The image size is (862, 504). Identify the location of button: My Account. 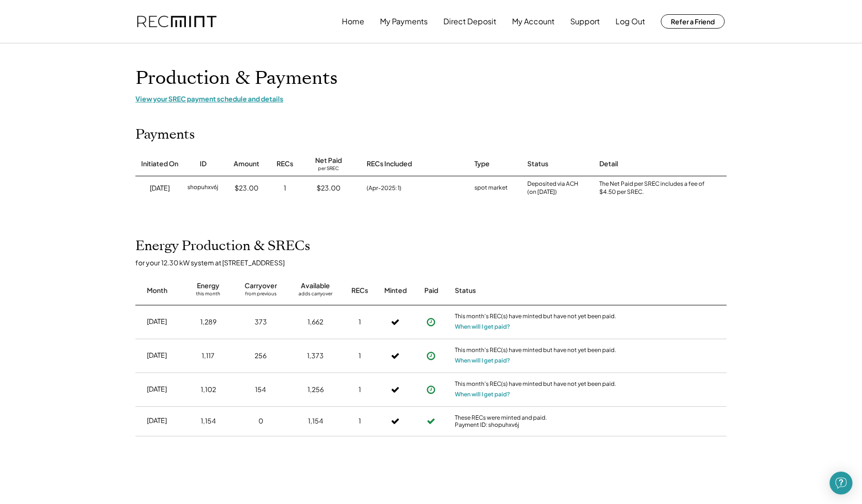
(533, 22).